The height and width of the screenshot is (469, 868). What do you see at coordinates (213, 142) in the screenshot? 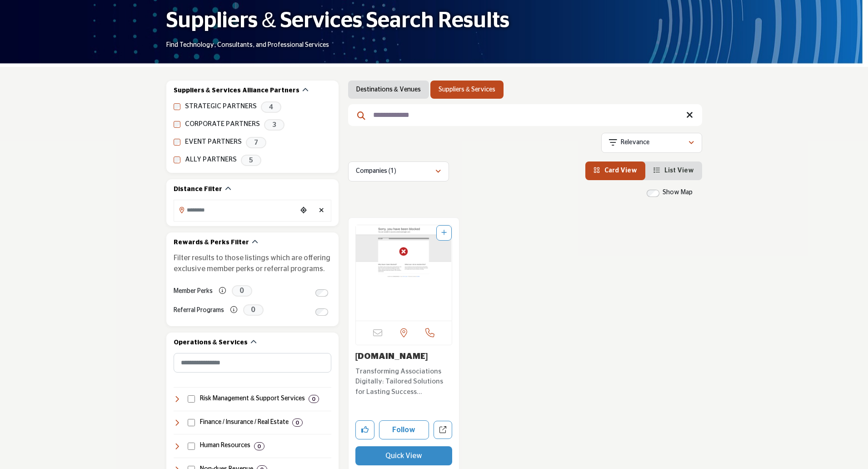
I see `label: EVENT PARTNERS` at bounding box center [213, 142].